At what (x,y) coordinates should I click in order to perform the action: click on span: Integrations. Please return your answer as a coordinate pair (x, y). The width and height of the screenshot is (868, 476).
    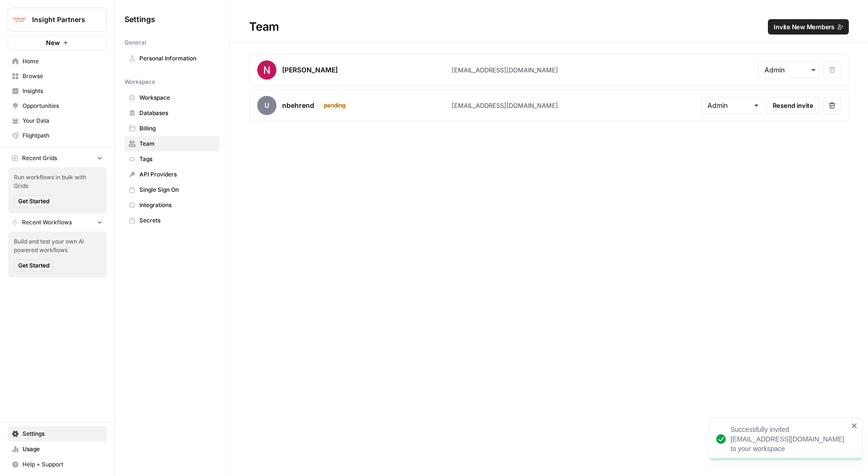
    Looking at the image, I should click on (177, 205).